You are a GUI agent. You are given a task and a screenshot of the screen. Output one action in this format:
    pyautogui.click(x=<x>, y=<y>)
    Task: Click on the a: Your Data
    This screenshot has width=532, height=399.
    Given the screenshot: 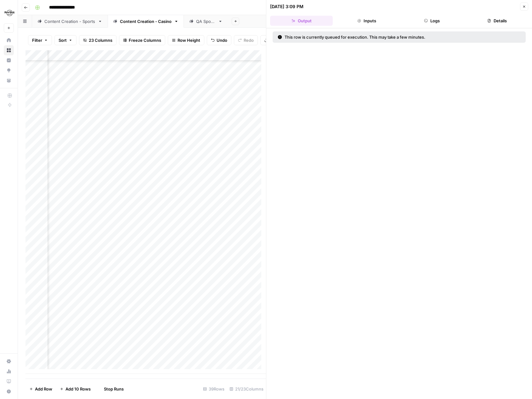 What is the action you would take?
    pyautogui.click(x=9, y=80)
    